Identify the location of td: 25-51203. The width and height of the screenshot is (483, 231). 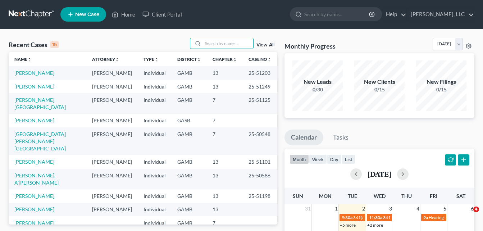
(260, 73).